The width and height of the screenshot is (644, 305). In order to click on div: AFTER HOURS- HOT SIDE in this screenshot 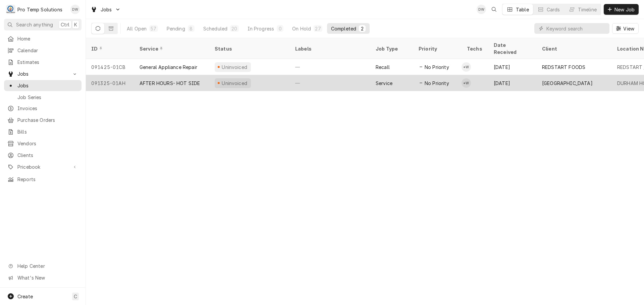, I will do `click(170, 83)`.